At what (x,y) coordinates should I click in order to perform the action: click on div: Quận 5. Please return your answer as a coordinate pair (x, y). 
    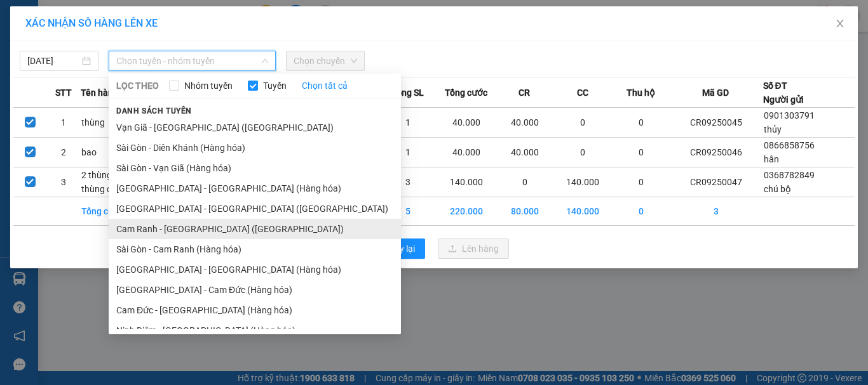
    Looking at the image, I should click on (153, 19).